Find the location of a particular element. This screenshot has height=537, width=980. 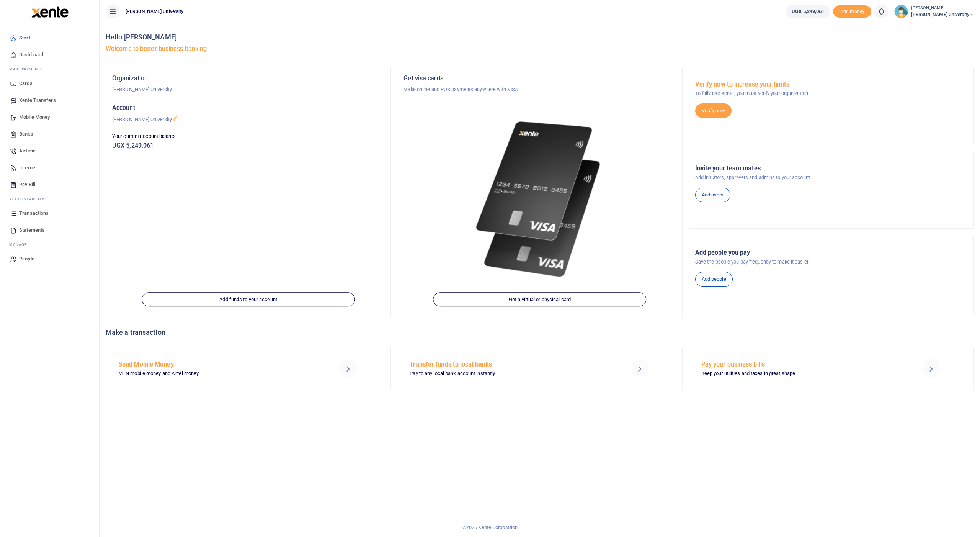

a: Internet is located at coordinates (50, 167).